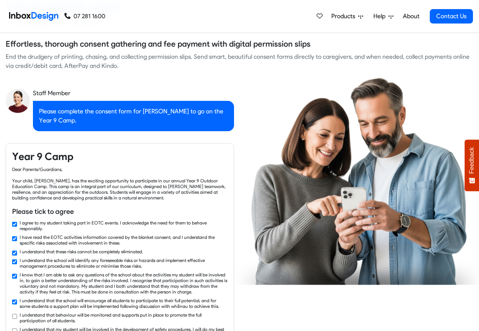 This screenshot has height=331, width=479. Describe the element at coordinates (347, 16) in the screenshot. I see `a: Products` at that location.